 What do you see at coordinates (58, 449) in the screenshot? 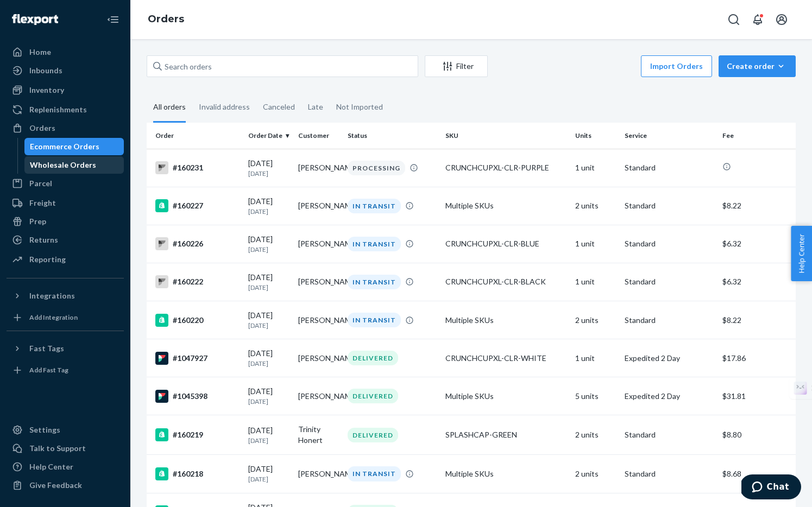
I see `div: Talk to Support` at bounding box center [58, 449].